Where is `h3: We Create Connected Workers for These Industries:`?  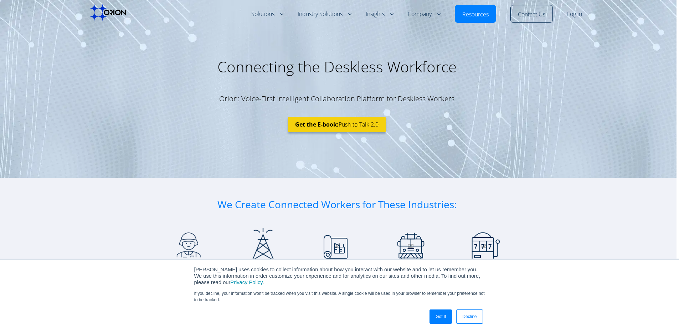 h3: We Create Connected Workers for These Industries: is located at coordinates (337, 204).